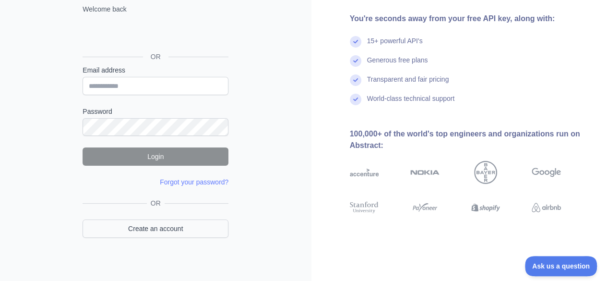 This screenshot has width=607, height=281. What do you see at coordinates (411, 103) in the screenshot?
I see `div: World-class technical support` at bounding box center [411, 103].